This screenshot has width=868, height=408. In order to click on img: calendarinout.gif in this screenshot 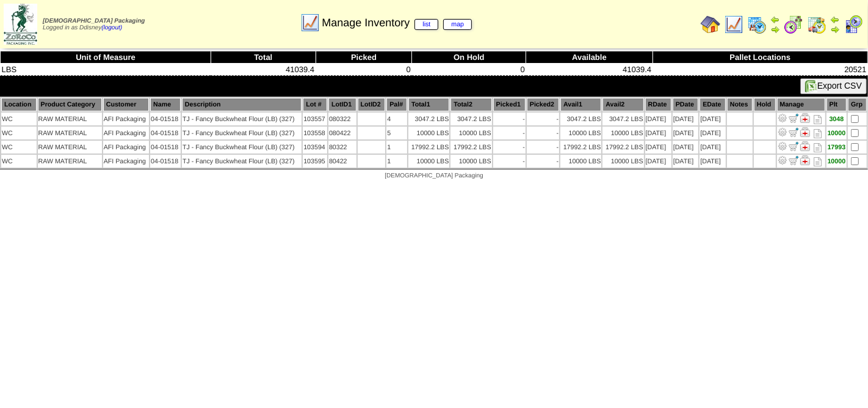, I will do `click(817, 24)`.